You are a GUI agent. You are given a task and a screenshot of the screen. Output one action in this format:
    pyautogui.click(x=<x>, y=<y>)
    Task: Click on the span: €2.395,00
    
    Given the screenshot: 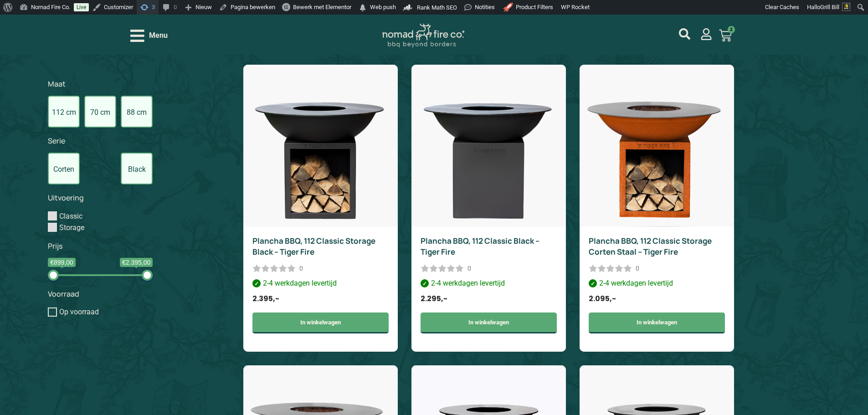 What is the action you would take?
    pyautogui.click(x=136, y=262)
    